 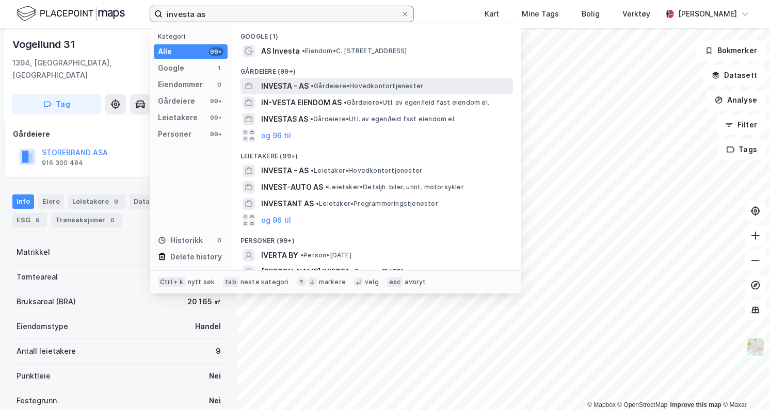 I want to click on div: avbryt, so click(x=415, y=282).